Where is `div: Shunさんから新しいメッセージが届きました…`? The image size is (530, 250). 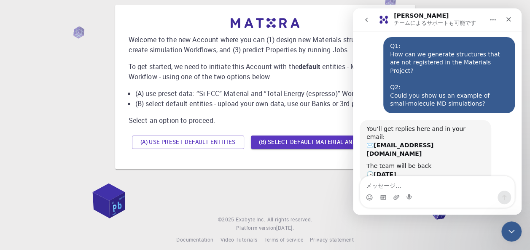 div: Shunさんから新しいメッセージが届きました… is located at coordinates (84, 70).